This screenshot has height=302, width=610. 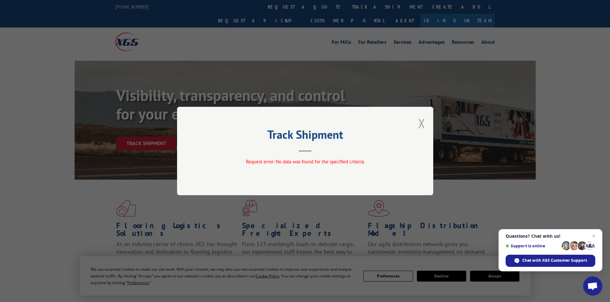 I want to click on span: Chat with XGS Customer Support, so click(x=554, y=261).